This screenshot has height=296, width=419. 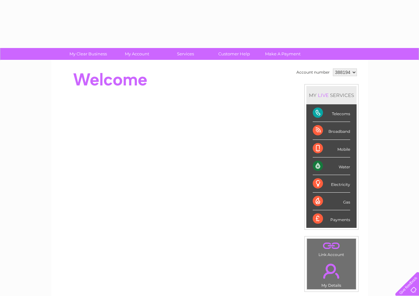 I want to click on div: Telecoms, so click(x=331, y=113).